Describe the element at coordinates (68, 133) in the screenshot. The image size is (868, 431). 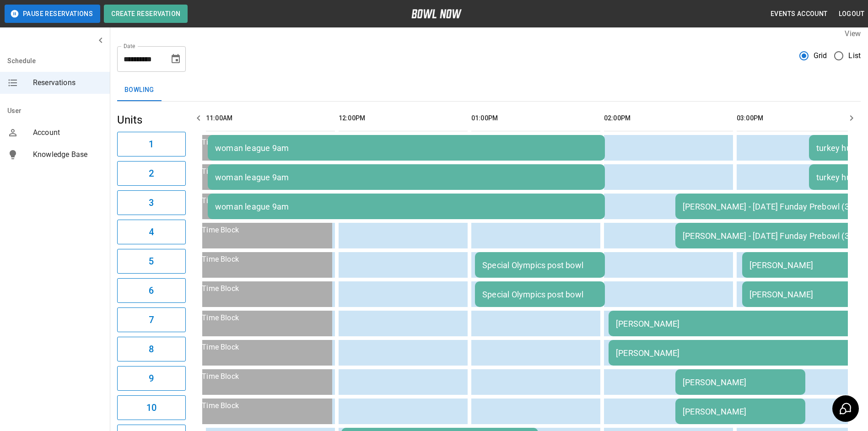
I see `span: Account` at that location.